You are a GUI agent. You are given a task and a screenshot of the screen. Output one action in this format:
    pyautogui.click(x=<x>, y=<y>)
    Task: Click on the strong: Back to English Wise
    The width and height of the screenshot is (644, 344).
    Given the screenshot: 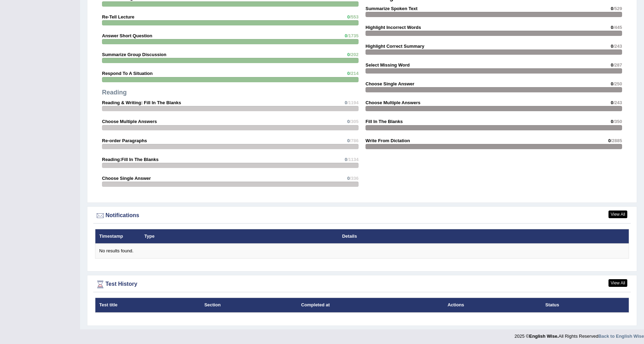 What is the action you would take?
    pyautogui.click(x=621, y=336)
    